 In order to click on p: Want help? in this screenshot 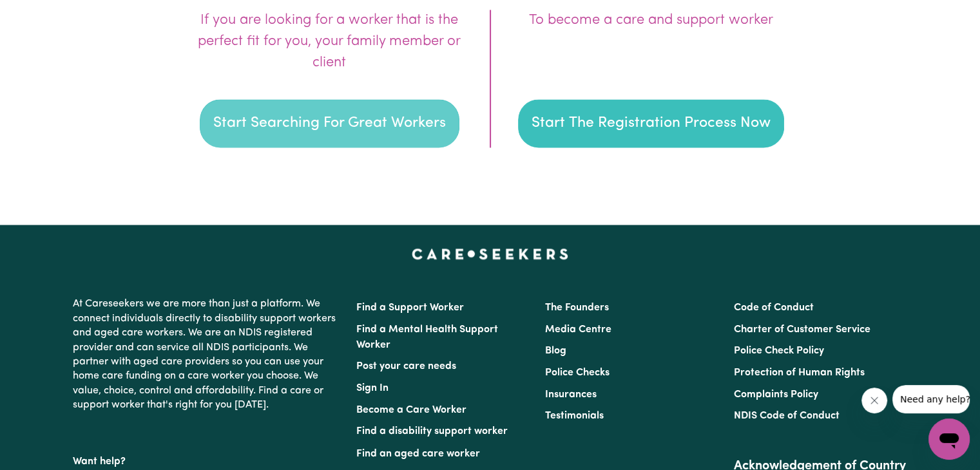, I will do `click(207, 458)`.